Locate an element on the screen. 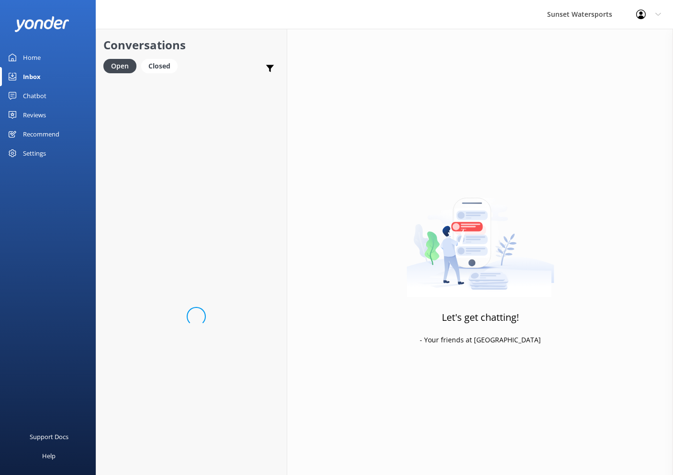  h2: Conversations is located at coordinates (192, 45).